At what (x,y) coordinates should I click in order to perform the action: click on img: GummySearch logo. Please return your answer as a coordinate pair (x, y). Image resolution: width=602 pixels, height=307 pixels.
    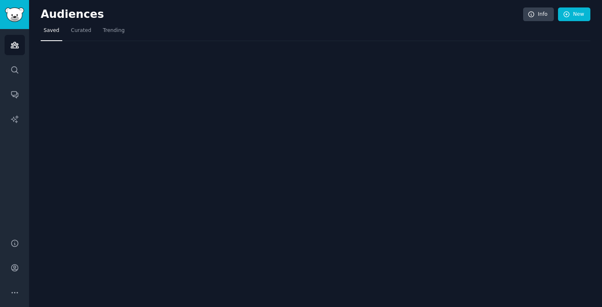
    Looking at the image, I should click on (15, 15).